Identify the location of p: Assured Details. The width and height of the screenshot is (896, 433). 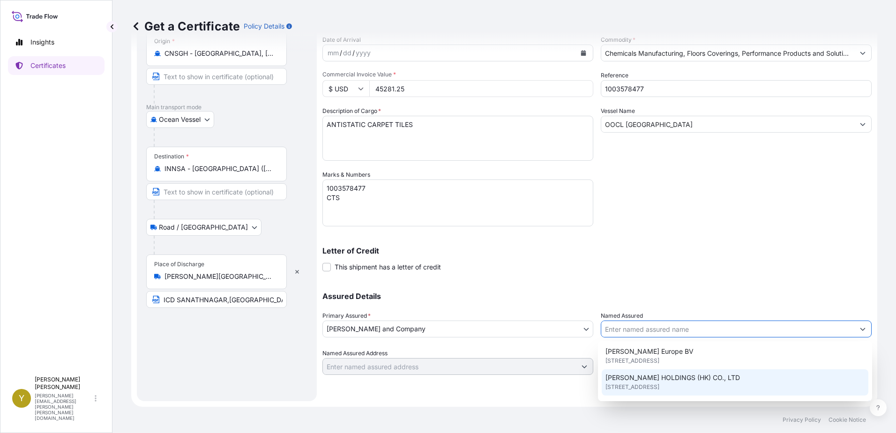
(597, 296).